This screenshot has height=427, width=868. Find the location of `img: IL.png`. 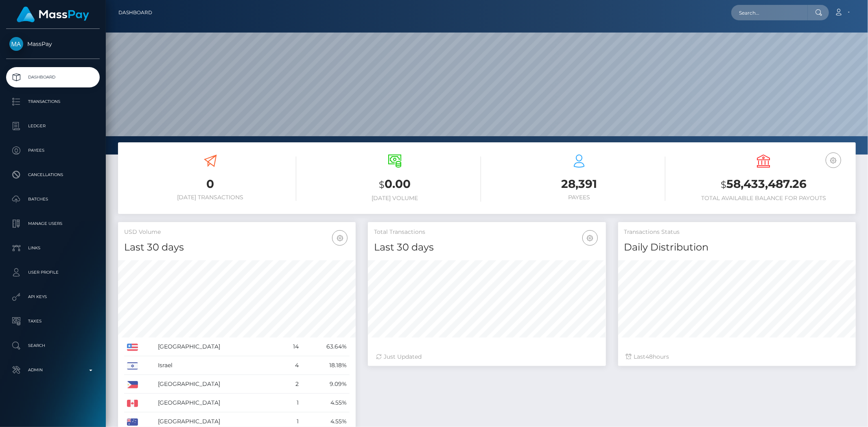

img: IL.png is located at coordinates (132, 366).